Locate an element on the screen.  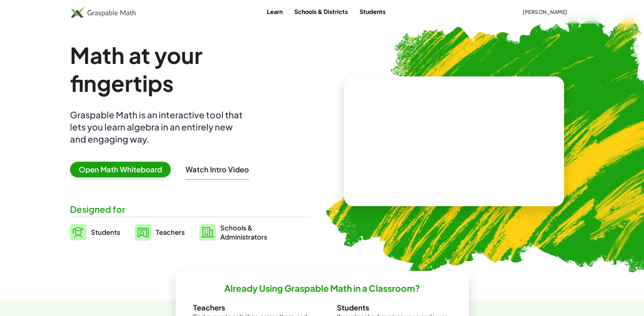
h2: Already Using Graspable Math in a Classroom? is located at coordinates (322, 288).